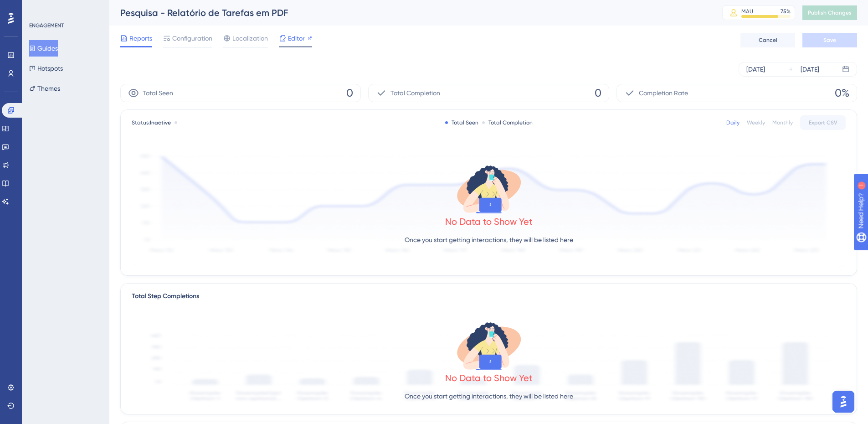 The image size is (868, 424). What do you see at coordinates (44, 89) in the screenshot?
I see `button: Themes` at bounding box center [44, 89].